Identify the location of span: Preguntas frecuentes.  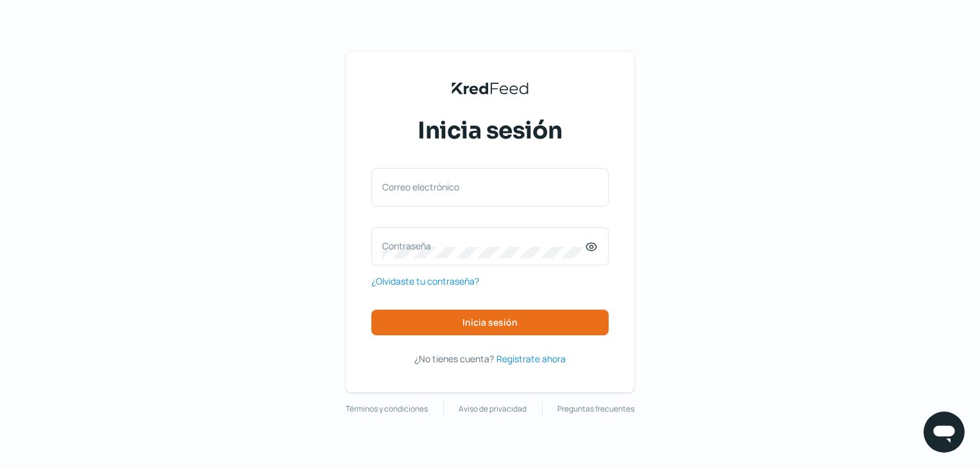
(596, 410).